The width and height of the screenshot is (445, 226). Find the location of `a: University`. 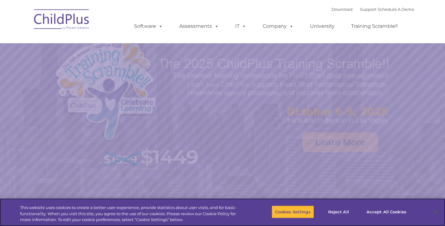

a: University is located at coordinates (323, 26).